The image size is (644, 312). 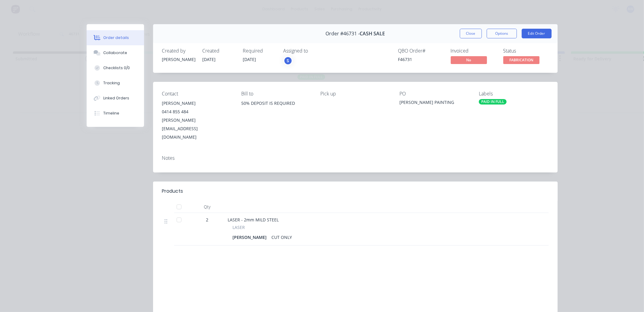 What do you see at coordinates (355, 94) in the screenshot?
I see `div: Pick up` at bounding box center [355, 94].